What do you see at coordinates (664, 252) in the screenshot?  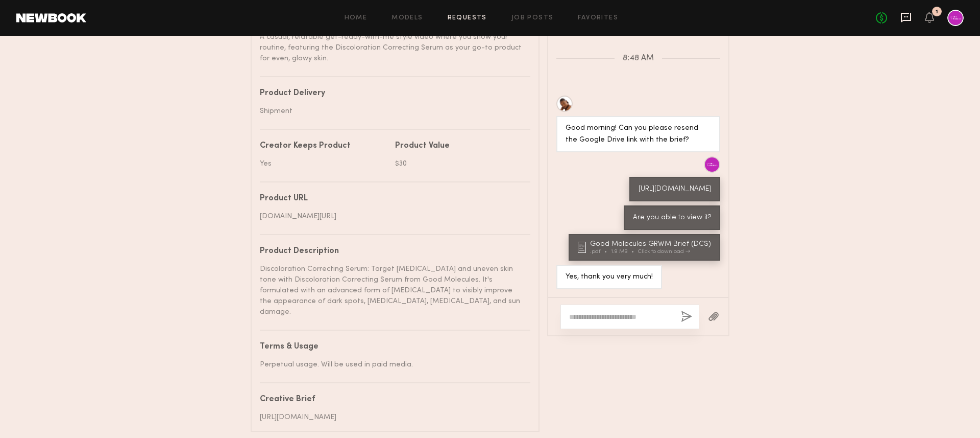 I see `div: Click to download` at bounding box center [664, 252].